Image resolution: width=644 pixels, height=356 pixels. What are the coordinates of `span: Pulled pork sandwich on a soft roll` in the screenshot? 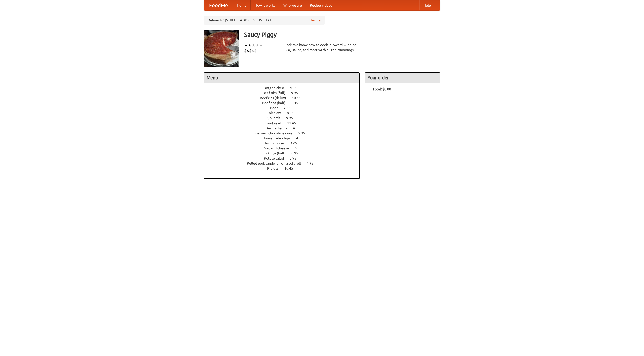 It's located at (276, 163).